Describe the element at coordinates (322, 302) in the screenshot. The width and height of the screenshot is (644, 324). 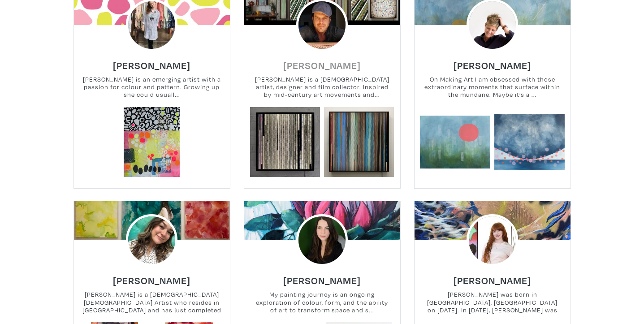
I see `small: My painting journey is an ongoing exploration of colour, form, and the ability of art to transfor...` at that location.